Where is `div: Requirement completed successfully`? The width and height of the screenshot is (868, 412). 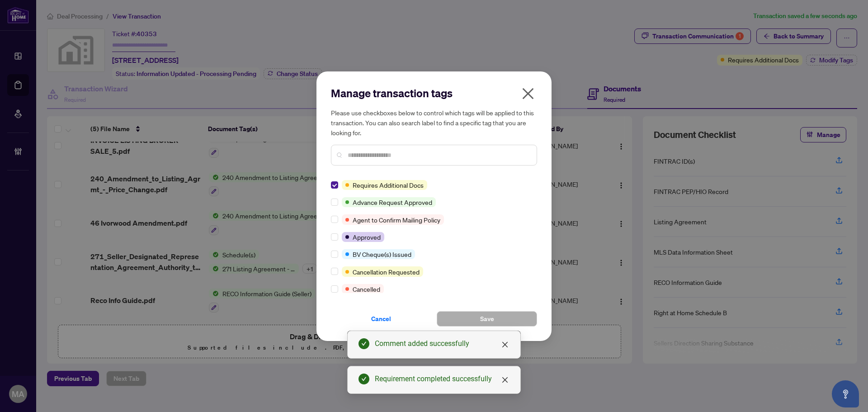
div: Requirement completed successfully is located at coordinates (442, 379).